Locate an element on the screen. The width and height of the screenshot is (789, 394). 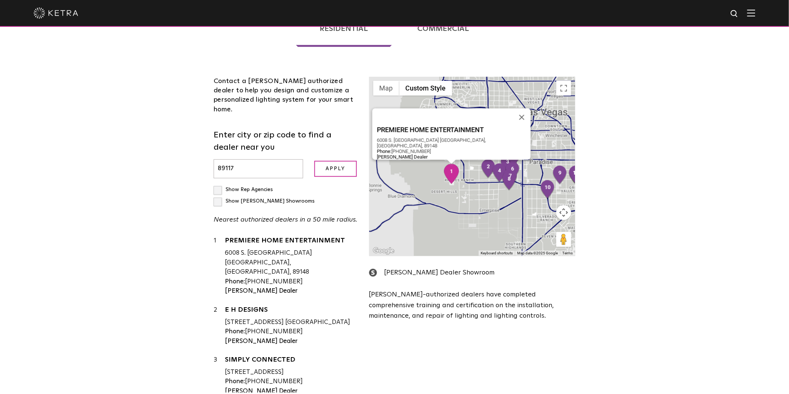
div: 8 is located at coordinates (509, 182).